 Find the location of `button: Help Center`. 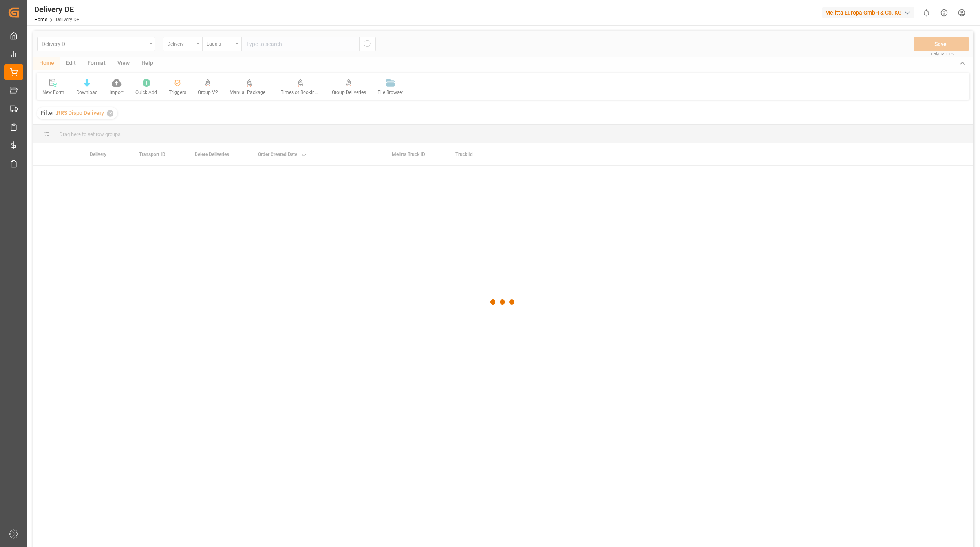

button: Help Center is located at coordinates (944, 13).